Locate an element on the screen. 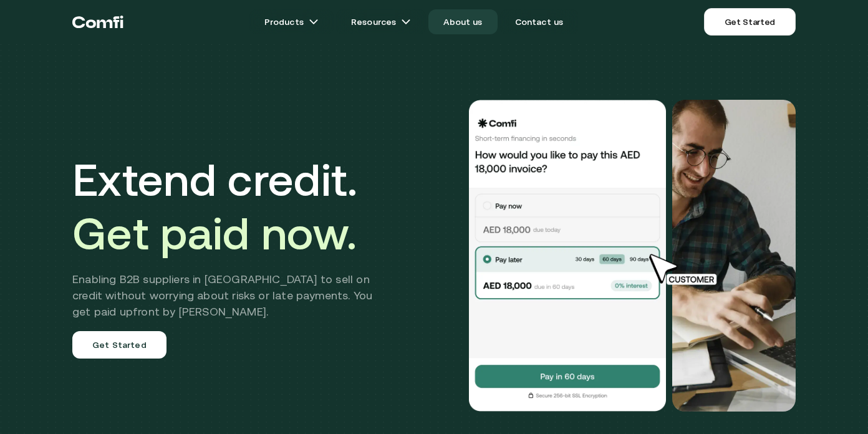 Image resolution: width=868 pixels, height=434 pixels. a: Productsarrow icons is located at coordinates (291, 22).